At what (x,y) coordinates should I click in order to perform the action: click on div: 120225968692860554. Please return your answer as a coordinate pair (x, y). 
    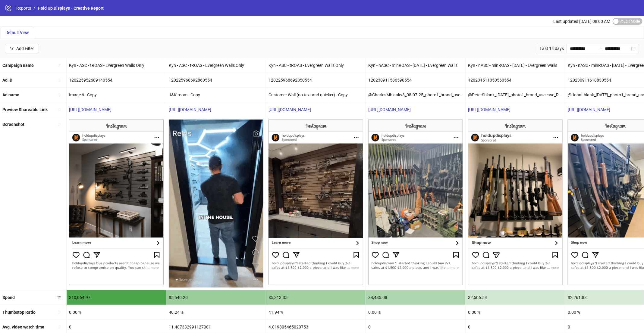
    Looking at the image, I should click on (216, 80).